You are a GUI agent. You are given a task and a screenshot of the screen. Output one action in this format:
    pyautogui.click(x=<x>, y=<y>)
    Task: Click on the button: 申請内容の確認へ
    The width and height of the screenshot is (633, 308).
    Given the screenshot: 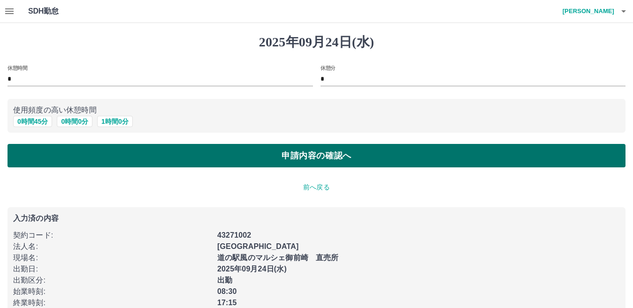 What is the action you would take?
    pyautogui.click(x=316, y=156)
    